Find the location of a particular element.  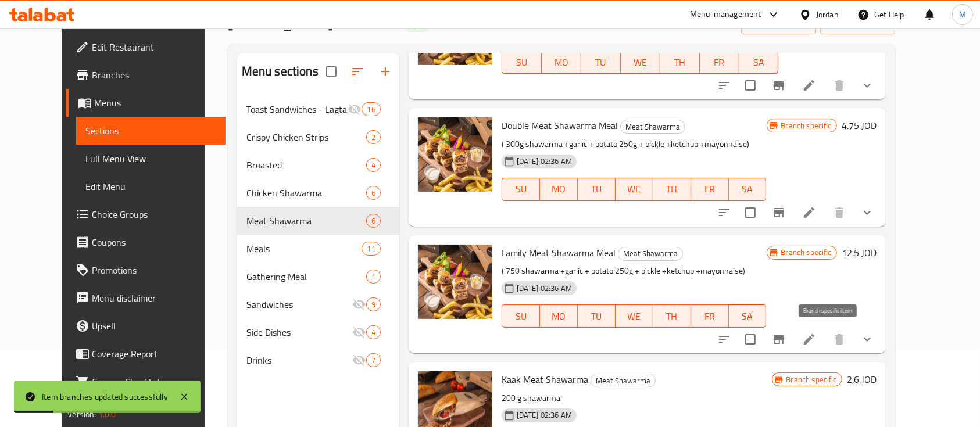

a: Menu disclaimer is located at coordinates (146, 298).